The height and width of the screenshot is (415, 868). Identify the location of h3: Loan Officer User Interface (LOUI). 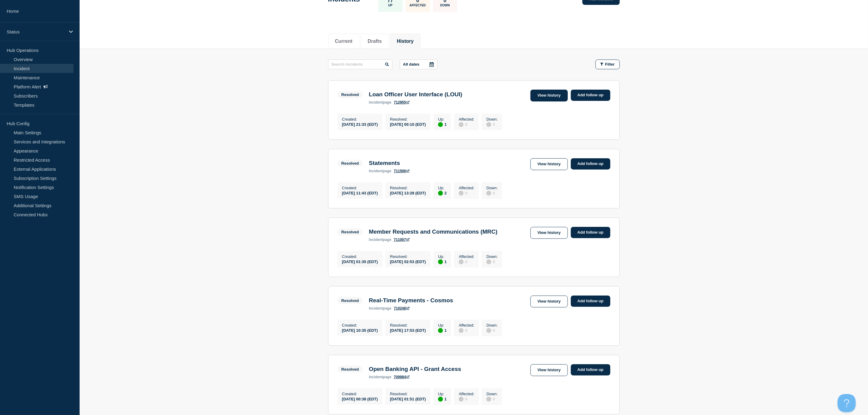
(415, 94).